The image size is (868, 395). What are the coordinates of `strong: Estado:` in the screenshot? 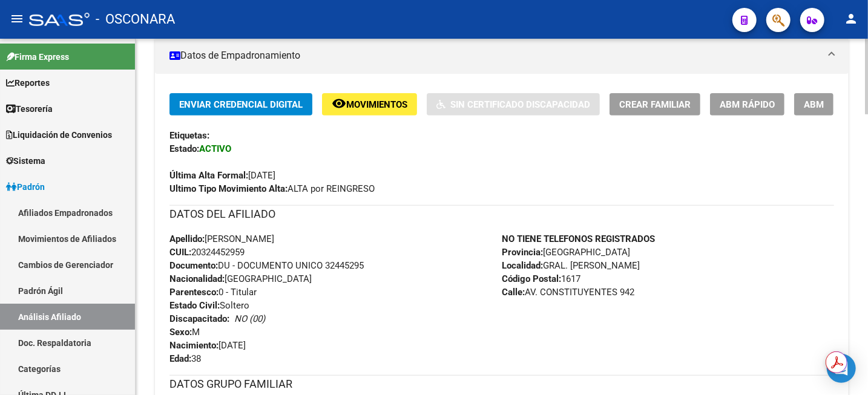 It's located at (184, 148).